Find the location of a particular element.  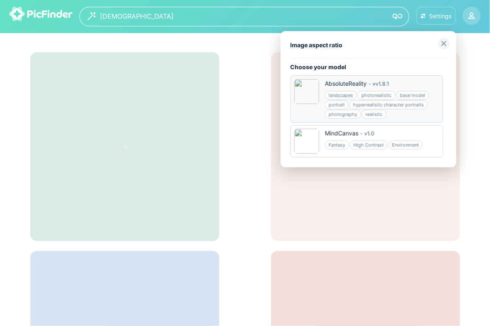

div: base model is located at coordinates (413, 95).